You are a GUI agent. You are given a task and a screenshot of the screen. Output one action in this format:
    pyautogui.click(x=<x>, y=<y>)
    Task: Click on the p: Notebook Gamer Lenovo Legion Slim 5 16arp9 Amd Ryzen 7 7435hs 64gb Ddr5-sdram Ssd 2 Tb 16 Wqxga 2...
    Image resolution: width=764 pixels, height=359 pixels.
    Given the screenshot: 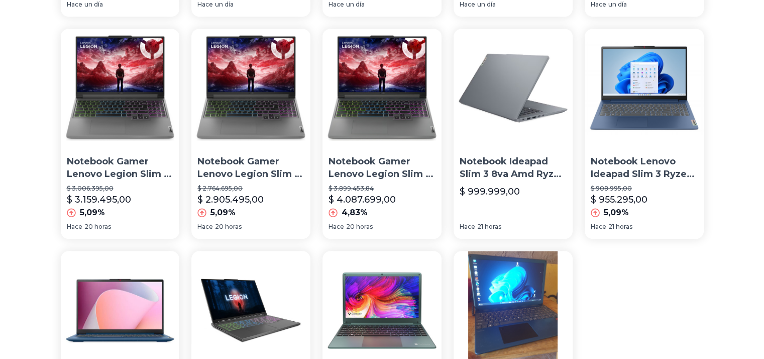 What is the action you would take?
    pyautogui.click(x=382, y=168)
    